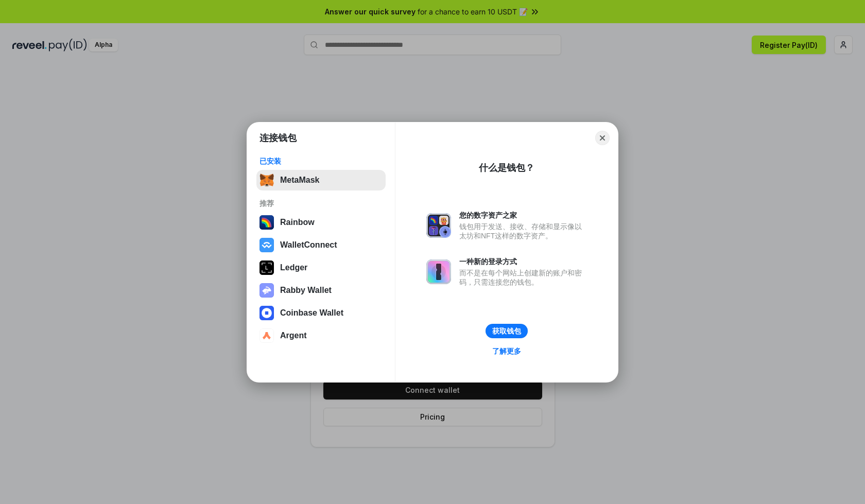 The height and width of the screenshot is (504, 865). I want to click on div: 而不是在每个网站上创建新的账户和密码，只需连接您的钱包。, so click(523, 278).